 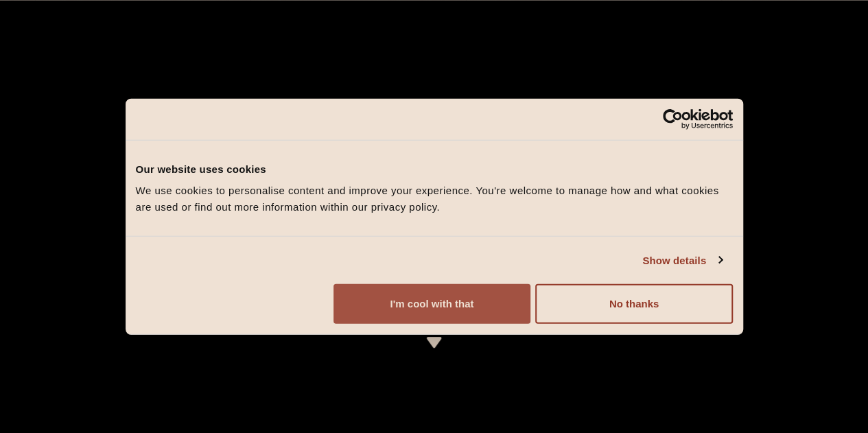 I want to click on button: No thanks, so click(x=633, y=304).